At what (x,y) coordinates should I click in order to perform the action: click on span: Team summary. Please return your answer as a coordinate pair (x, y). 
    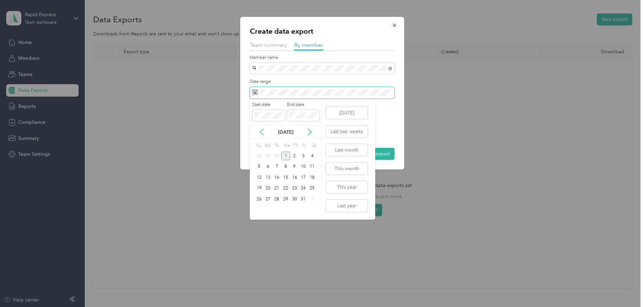
    Looking at the image, I should click on (268, 45).